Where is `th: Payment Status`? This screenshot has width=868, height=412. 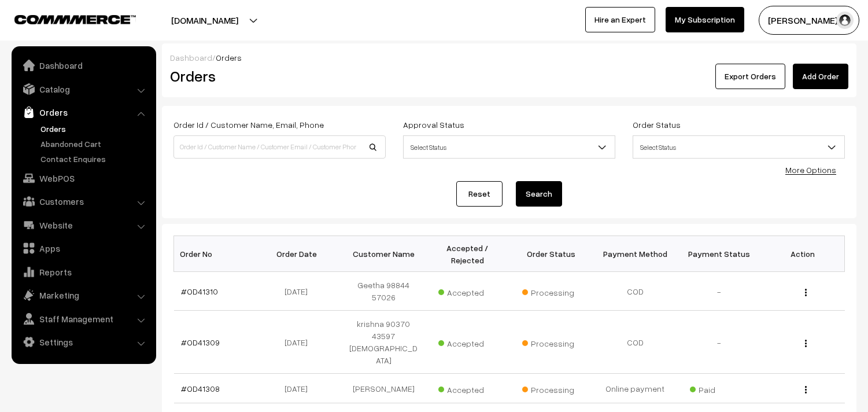 th: Payment Status is located at coordinates (718, 254).